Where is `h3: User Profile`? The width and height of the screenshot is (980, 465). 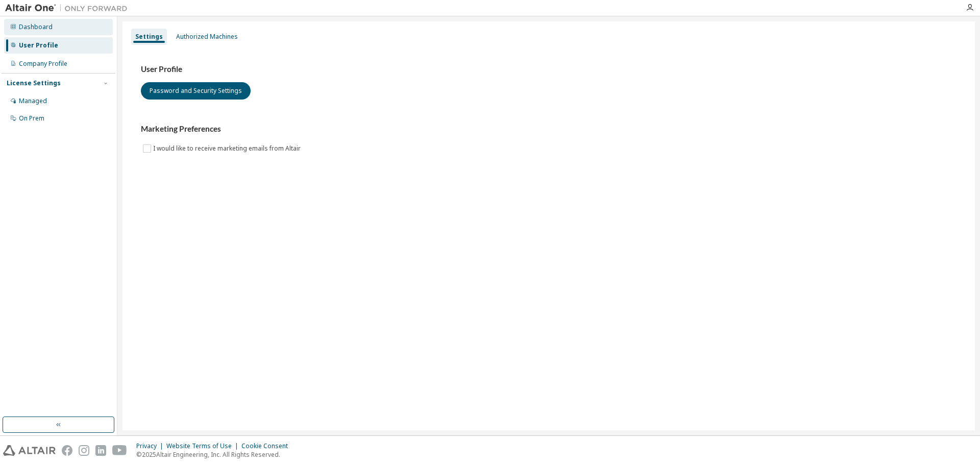
h3: User Profile is located at coordinates (549, 70).